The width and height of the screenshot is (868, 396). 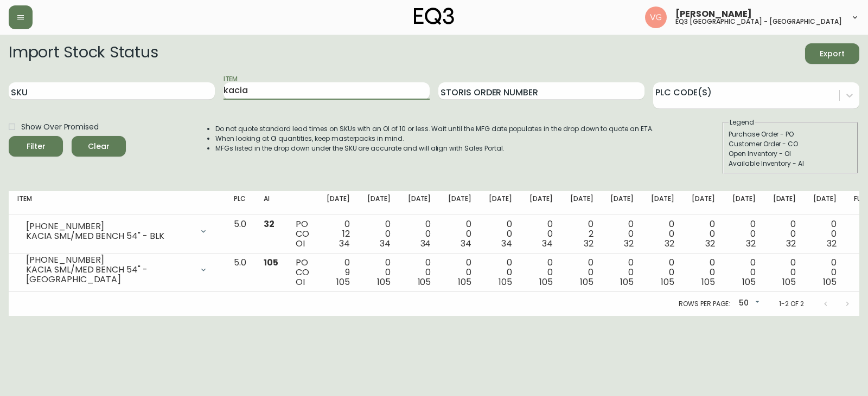 I want to click on h2: Import Stock Status, so click(x=83, y=54).